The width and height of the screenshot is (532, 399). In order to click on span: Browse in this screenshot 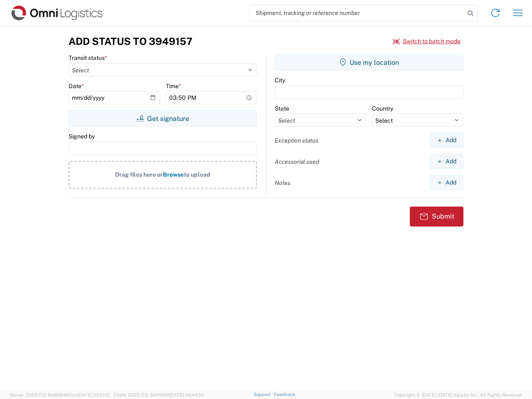, I will do `click(173, 174)`.